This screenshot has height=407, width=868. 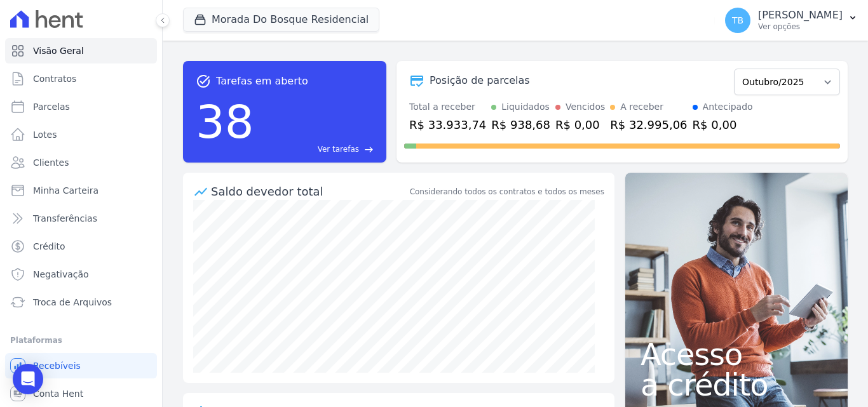 I want to click on a: Visão Geral, so click(x=81, y=51).